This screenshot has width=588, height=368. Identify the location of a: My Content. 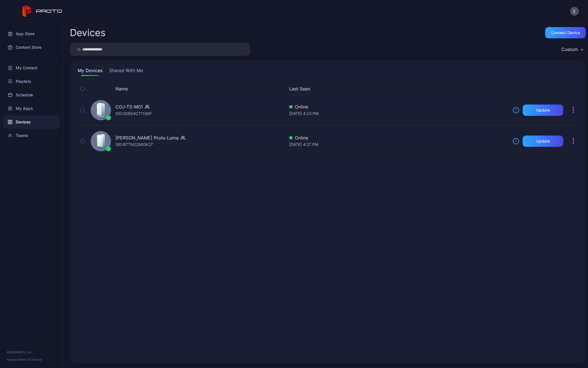
(31, 68).